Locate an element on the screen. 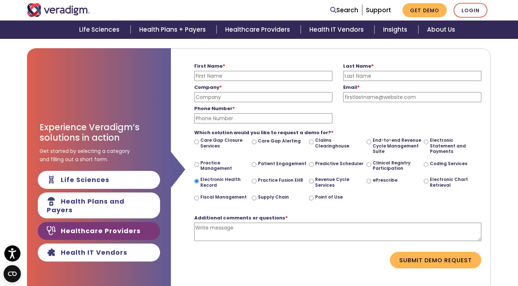  strong: Which solution would you like to request a demo for? is located at coordinates (264, 132).